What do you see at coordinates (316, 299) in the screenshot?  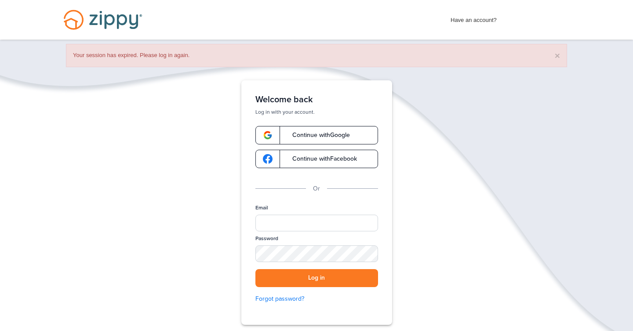 I see `a: Forgot password?` at bounding box center [316, 299].